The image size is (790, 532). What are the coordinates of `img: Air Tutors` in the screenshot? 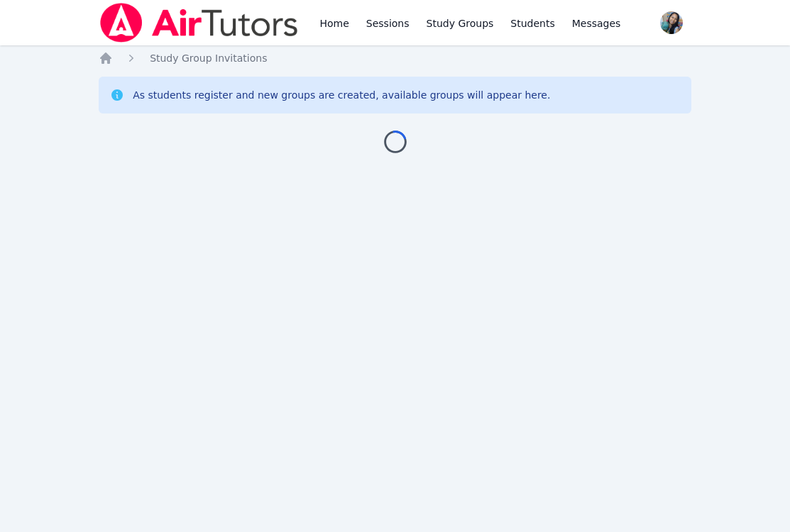 It's located at (199, 23).